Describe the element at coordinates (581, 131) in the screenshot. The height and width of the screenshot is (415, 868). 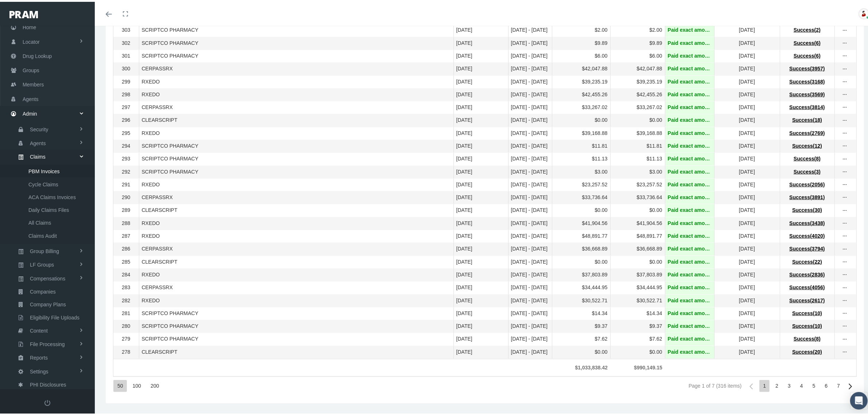
I see `div: $39,168.88` at that location.